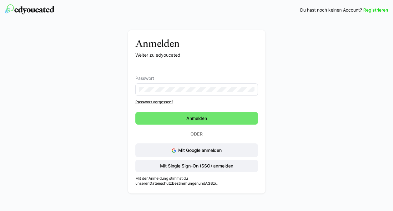 The height and width of the screenshot is (211, 393). I want to click on h3: Anmelden, so click(197, 43).